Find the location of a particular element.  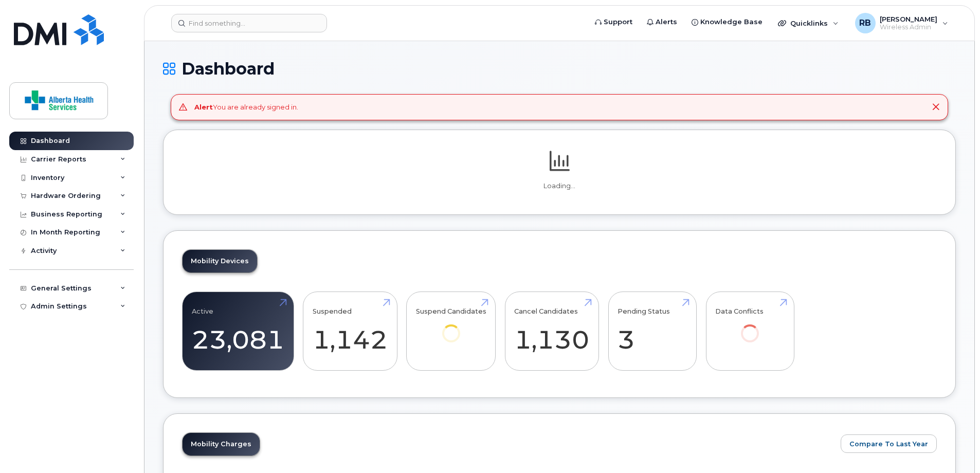

span: Compare To Last Year is located at coordinates (888, 444).